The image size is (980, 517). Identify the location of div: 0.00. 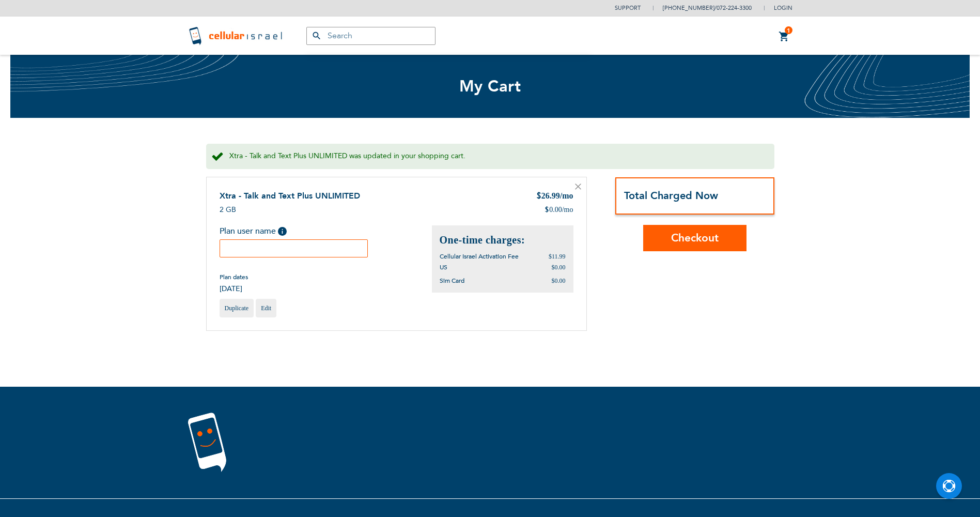
(559, 209).